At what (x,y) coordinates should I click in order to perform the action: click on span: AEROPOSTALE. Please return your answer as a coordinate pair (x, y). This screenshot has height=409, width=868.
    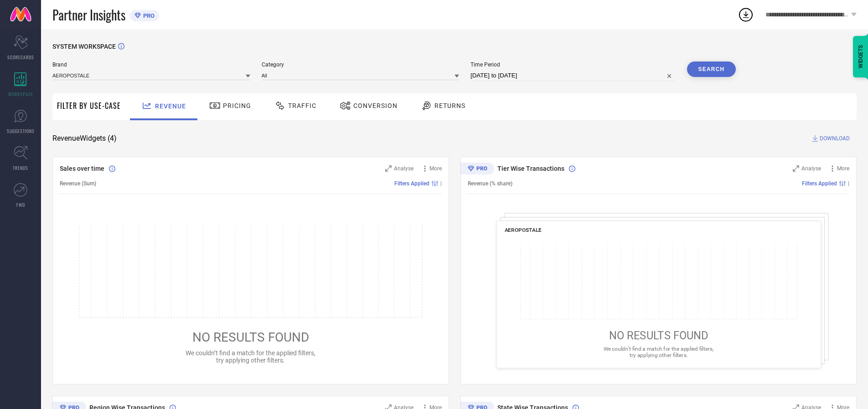
    Looking at the image, I should click on (523, 230).